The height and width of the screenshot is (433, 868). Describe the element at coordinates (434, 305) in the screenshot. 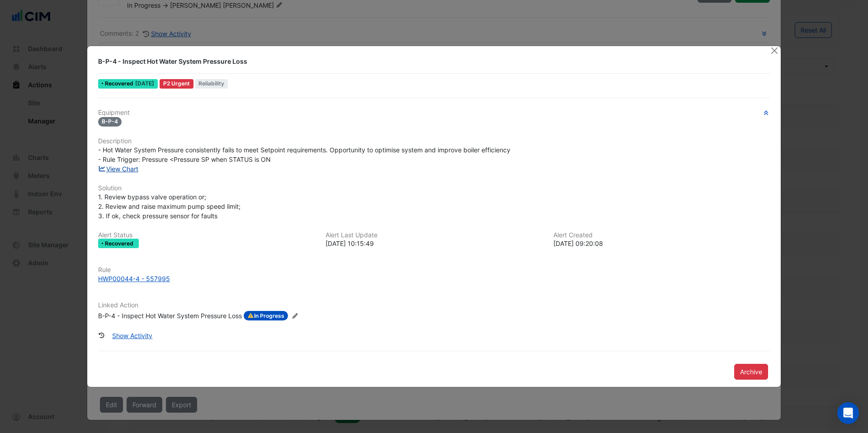

I see `h6: Linked Action` at that location.